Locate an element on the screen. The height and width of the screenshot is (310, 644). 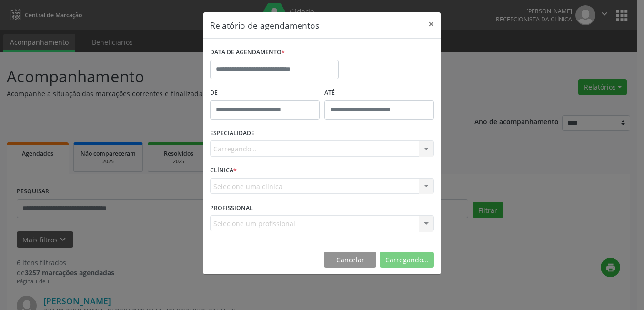
label: ESPECIALIDADE is located at coordinates (232, 133).